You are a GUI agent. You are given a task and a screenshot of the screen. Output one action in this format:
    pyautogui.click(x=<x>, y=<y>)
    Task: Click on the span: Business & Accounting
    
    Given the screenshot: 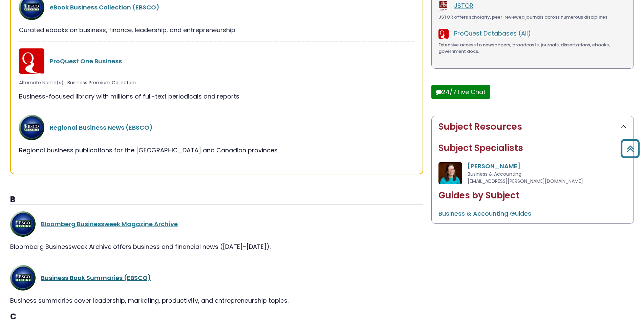 What is the action you would take?
    pyautogui.click(x=494, y=174)
    